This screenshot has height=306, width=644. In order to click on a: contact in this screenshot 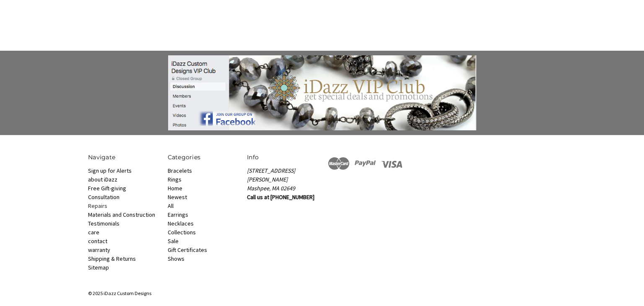, I will do `click(97, 241)`.